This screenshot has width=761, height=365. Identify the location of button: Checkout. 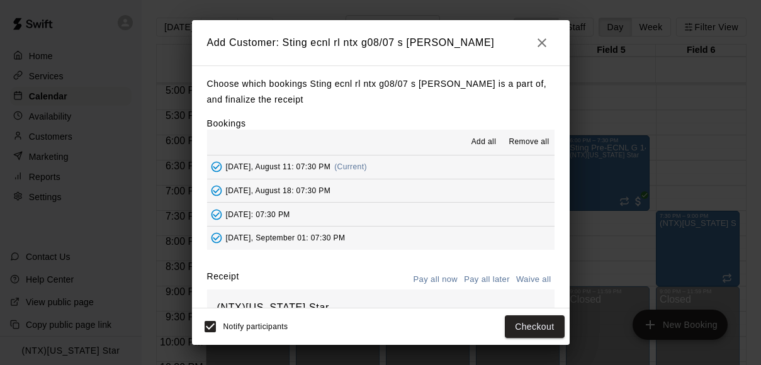
(534, 327).